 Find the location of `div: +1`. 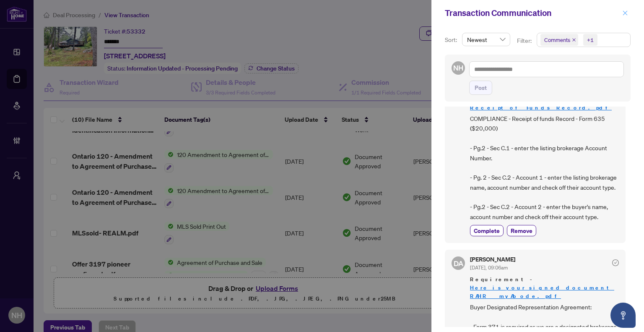

div: +1 is located at coordinates (590, 40).